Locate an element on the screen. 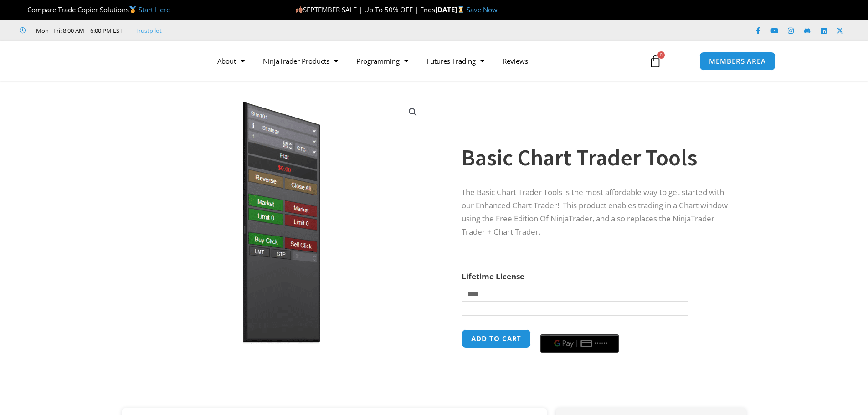 Image resolution: width=868 pixels, height=415 pixels. label: Lifetime License is located at coordinates (494, 276).